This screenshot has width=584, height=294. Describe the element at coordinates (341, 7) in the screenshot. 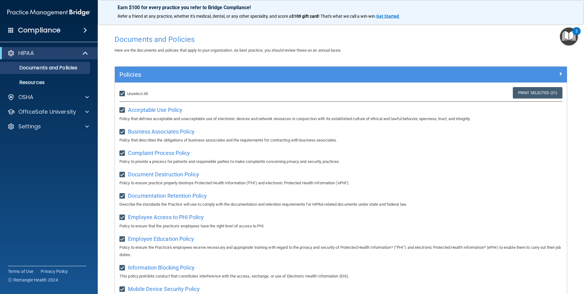

I see `p: Earn $100 for every practice you refer to Bridge Compliance!` at that location.